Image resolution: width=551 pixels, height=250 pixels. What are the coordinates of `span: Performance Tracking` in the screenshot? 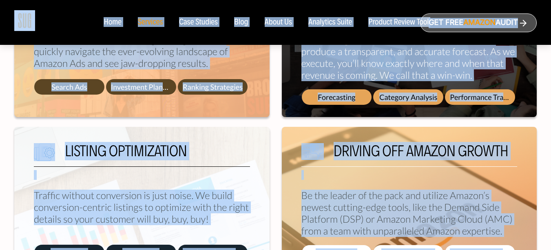 It's located at (480, 97).